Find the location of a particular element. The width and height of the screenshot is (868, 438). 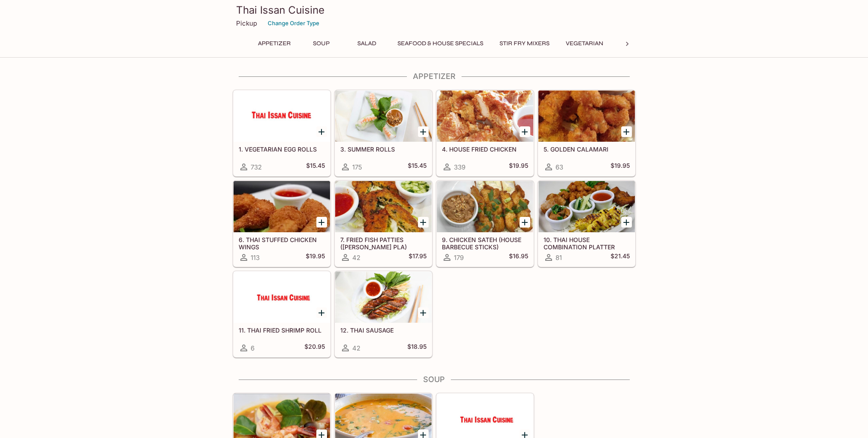

h5: $21.45 is located at coordinates (620, 258).